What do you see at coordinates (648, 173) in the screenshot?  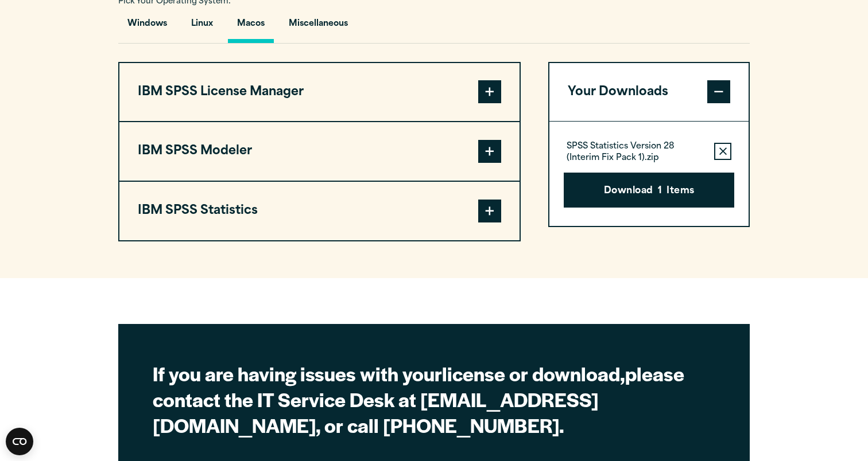 I see `div: Your Downloads` at bounding box center [648, 173].